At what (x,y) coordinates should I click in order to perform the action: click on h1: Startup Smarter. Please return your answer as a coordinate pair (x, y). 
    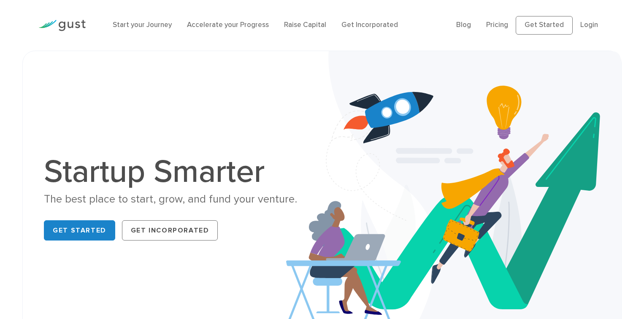
    Looking at the image, I should click on (180, 171).